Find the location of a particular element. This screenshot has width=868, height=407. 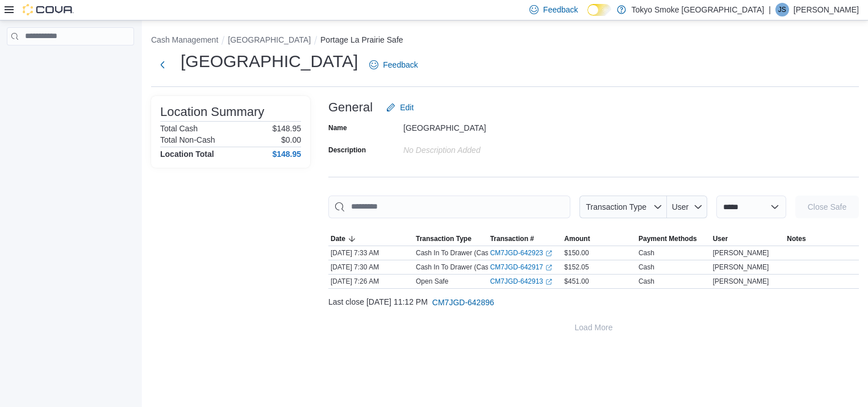

span: $451.00 is located at coordinates (577, 281).